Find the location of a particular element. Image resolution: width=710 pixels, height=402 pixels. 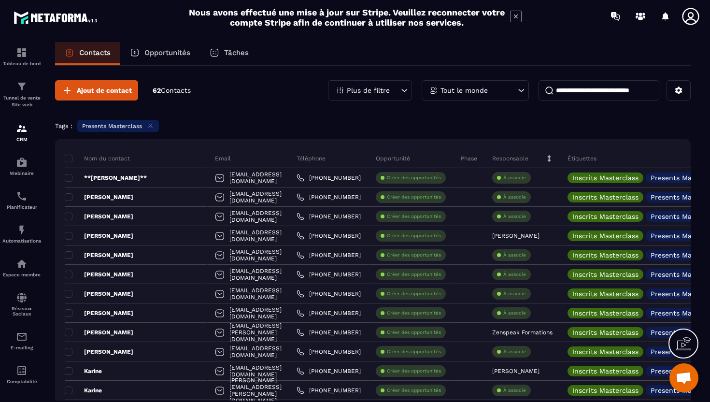

span: Contacts is located at coordinates (176, 90).